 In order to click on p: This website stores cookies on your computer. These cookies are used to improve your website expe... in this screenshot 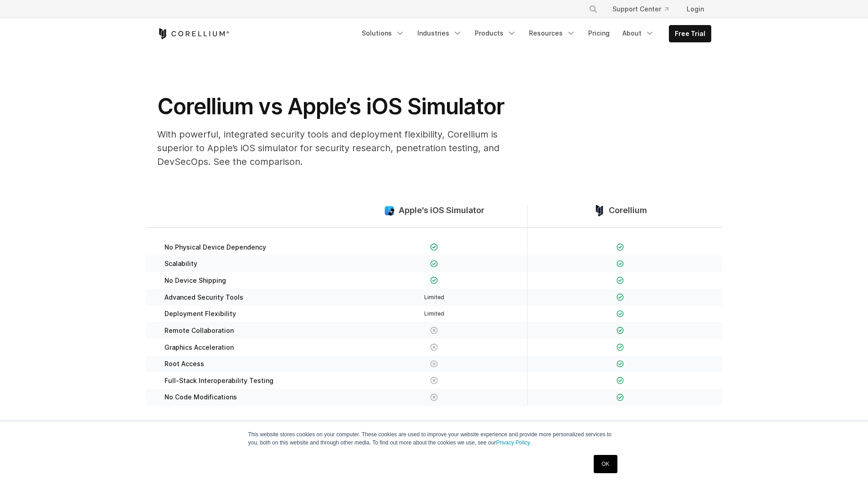, I will do `click(435, 439)`.